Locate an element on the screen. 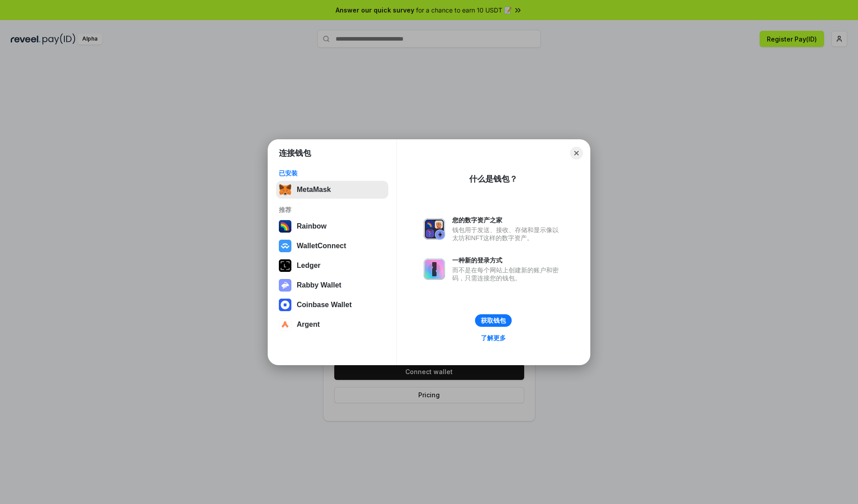  div: WalletConnect is located at coordinates (321, 246).